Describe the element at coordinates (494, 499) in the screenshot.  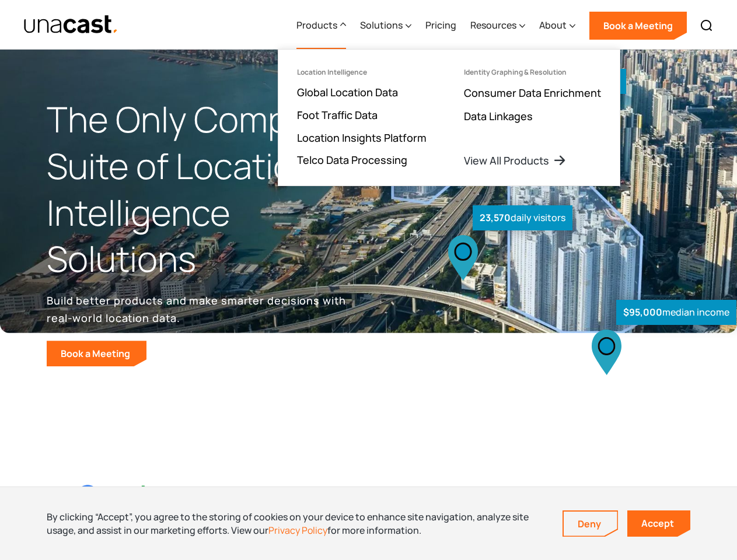
I see `img: Harvard U logo` at that location.